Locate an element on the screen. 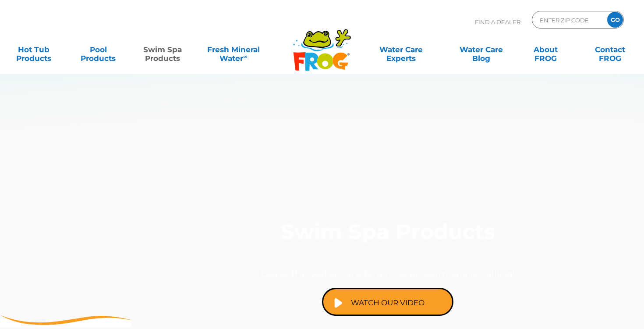 Image resolution: width=644 pixels, height=329 pixels. a: Water CareBlog is located at coordinates (481, 50).